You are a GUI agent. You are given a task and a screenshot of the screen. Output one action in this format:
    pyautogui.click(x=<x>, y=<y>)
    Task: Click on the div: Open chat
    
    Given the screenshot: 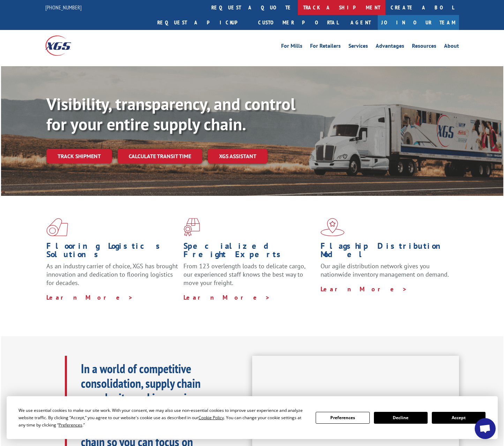 What is the action you would take?
    pyautogui.click(x=485, y=429)
    